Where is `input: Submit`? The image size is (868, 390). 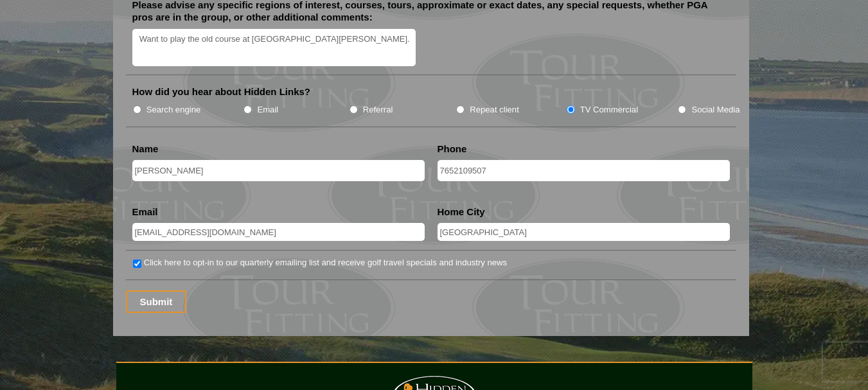
input: Submit is located at coordinates (156, 301).